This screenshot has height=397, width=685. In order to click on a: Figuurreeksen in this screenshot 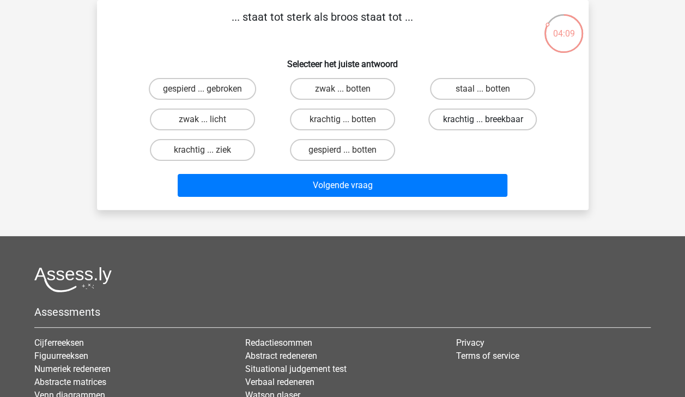, I will do `click(61, 355)`.